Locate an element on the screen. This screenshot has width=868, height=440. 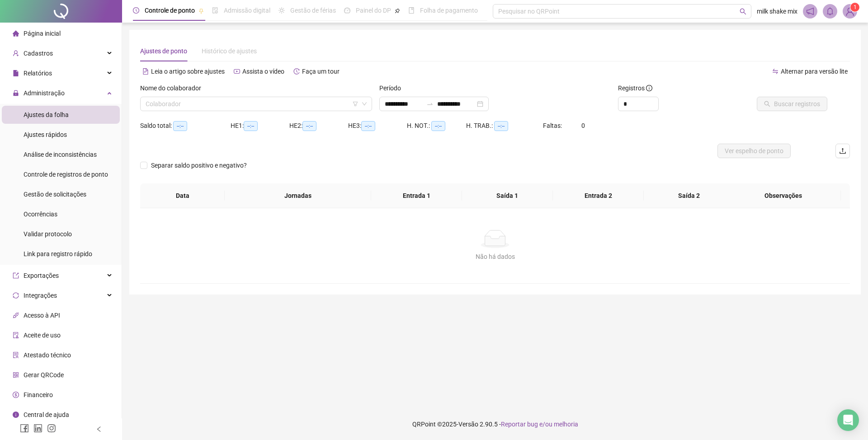
span: notification is located at coordinates (810, 12).